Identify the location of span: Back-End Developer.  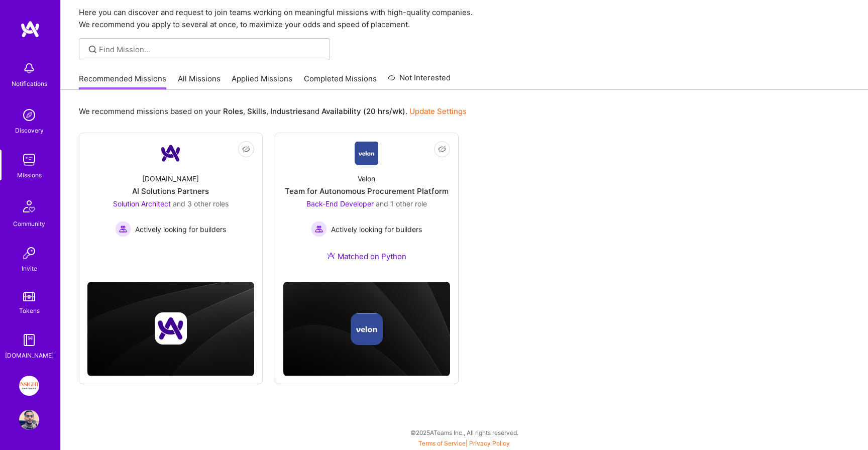
(340, 204).